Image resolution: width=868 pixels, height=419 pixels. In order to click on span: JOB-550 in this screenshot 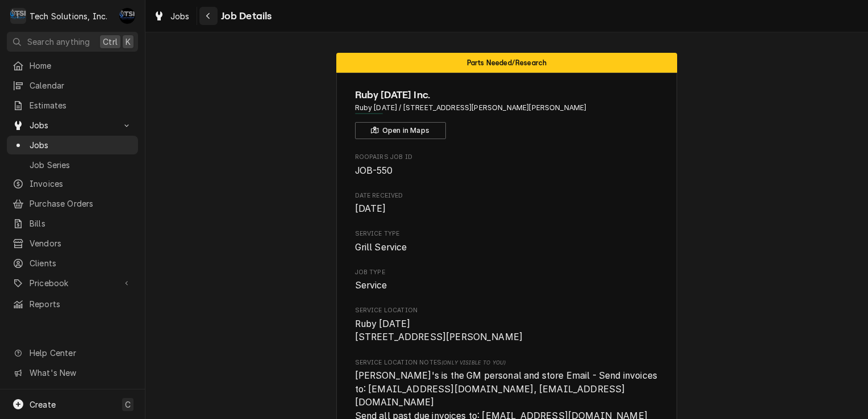, I will do `click(374, 171)`.